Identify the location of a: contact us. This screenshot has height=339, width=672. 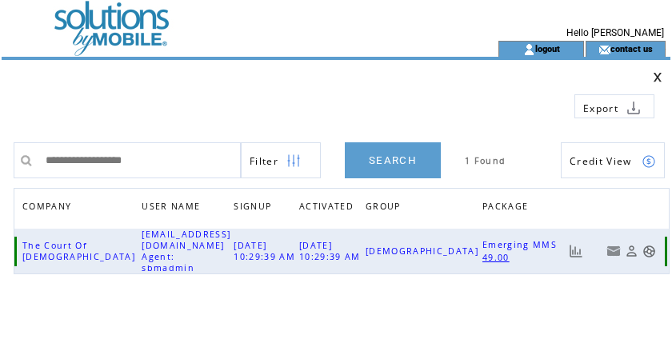
(631, 48).